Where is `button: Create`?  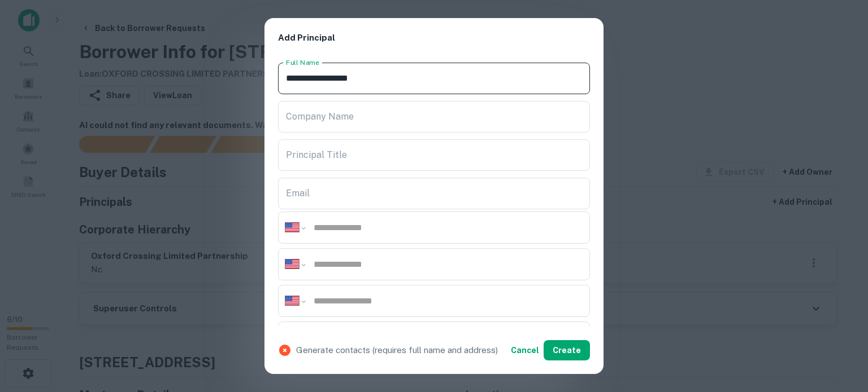 button: Create is located at coordinates (567, 351).